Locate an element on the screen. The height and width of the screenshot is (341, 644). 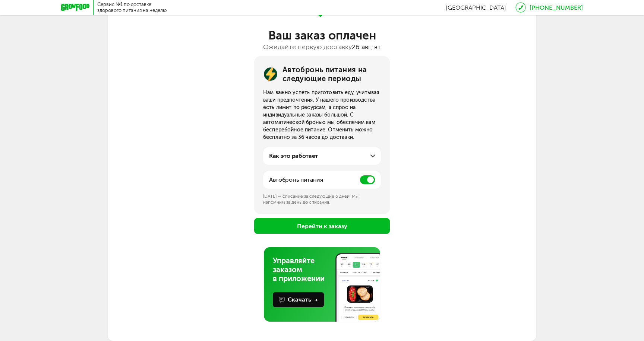
div: Ваш заказ оплачен is located at coordinates (322, 35).